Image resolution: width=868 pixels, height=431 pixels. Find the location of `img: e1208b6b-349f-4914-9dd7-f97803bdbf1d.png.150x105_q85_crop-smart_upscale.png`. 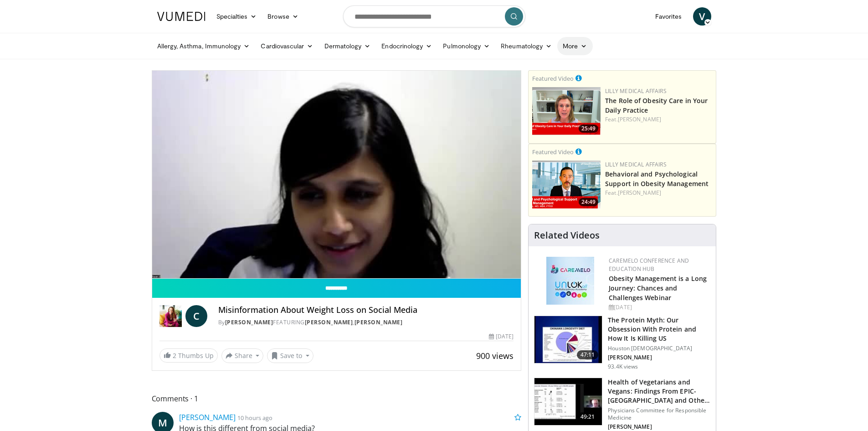

img: e1208b6b-349f-4914-9dd7-f97803bdbf1d.png.150x105_q85_crop-smart_upscale.png is located at coordinates (566, 111).